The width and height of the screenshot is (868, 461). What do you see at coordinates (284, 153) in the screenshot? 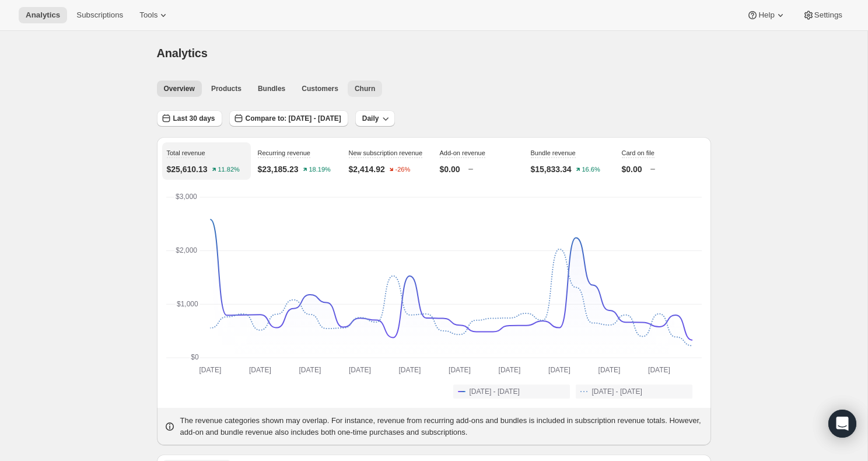
I see `span: Recurring revenue` at bounding box center [284, 153].